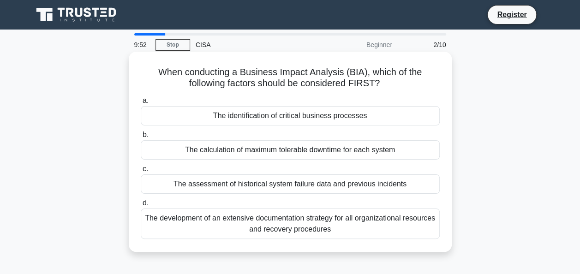 This screenshot has width=580, height=274. What do you see at coordinates (290, 150) in the screenshot?
I see `div: The calculation of maximum tolerable downtime for each system` at bounding box center [290, 150].